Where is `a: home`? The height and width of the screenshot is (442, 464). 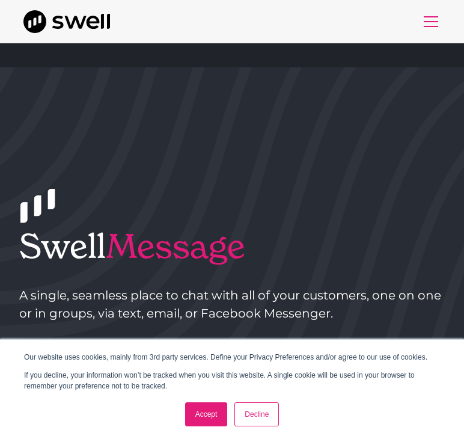
a: home is located at coordinates (67, 22).